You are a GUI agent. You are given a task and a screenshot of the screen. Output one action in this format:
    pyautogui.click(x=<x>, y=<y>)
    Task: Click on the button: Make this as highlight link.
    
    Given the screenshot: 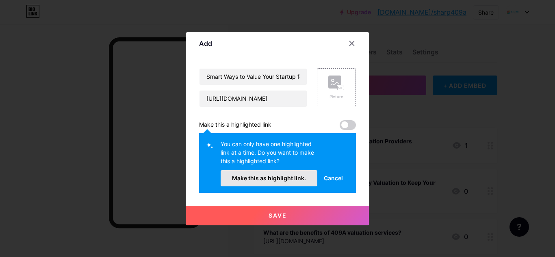 What is the action you would take?
    pyautogui.click(x=269, y=178)
    